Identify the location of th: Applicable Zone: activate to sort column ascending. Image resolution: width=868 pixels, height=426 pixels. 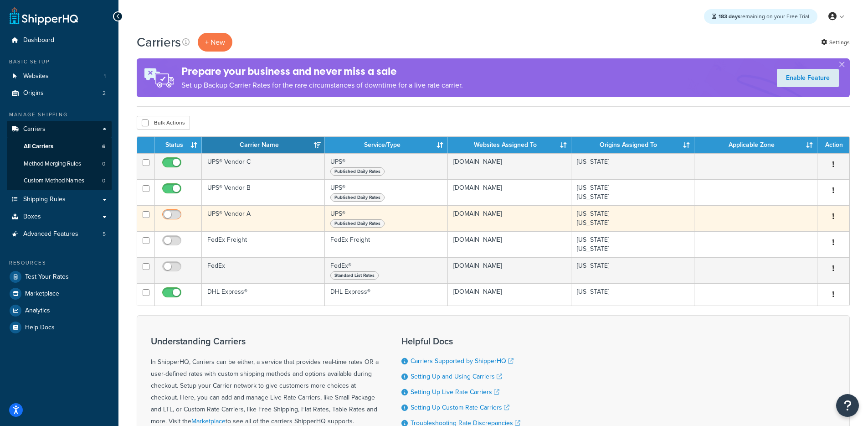
(756, 145).